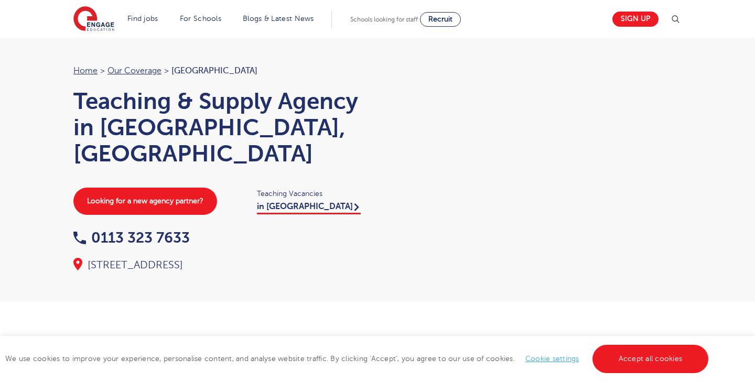  I want to click on a: Looking for a new agency partner?, so click(145, 201).